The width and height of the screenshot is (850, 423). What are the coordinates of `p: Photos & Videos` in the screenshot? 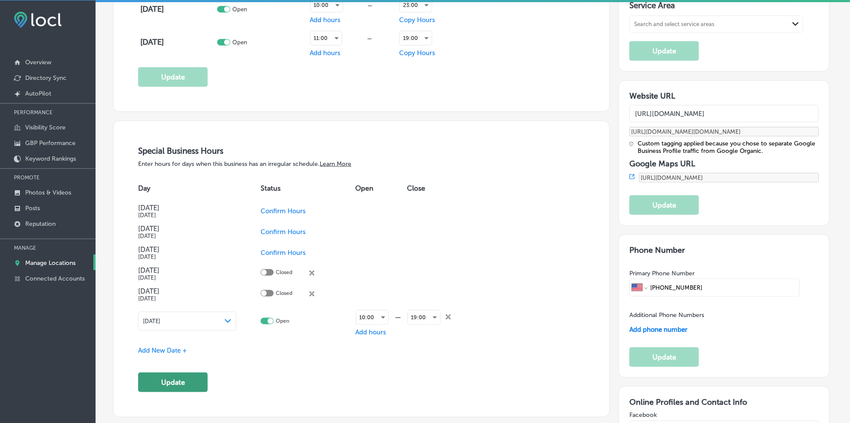 It's located at (48, 192).